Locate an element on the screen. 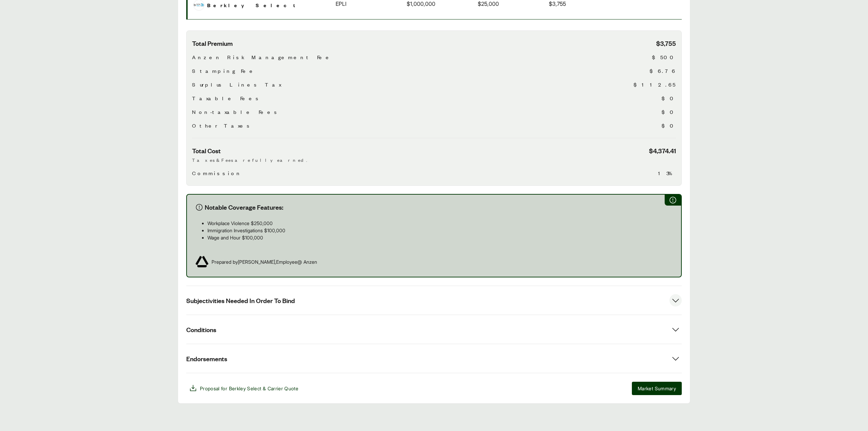  p: Immigration Investigations $100,000 is located at coordinates (440, 230).